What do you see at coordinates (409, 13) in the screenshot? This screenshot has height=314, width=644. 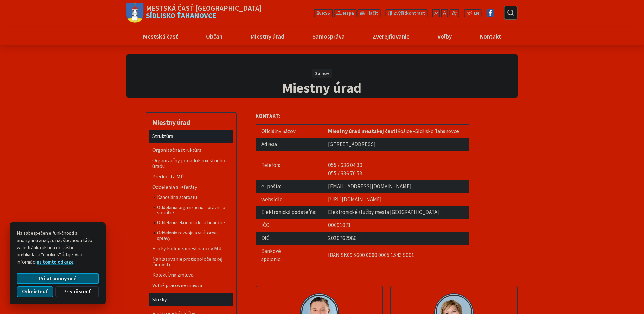 I see `span: kontrast` at bounding box center [409, 13].